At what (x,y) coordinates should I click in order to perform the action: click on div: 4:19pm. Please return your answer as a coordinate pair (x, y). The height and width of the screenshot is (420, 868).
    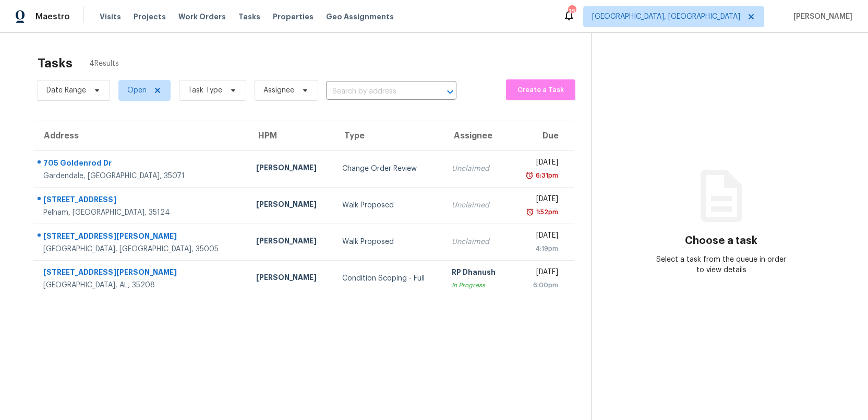
    Looking at the image, I should click on (538, 248).